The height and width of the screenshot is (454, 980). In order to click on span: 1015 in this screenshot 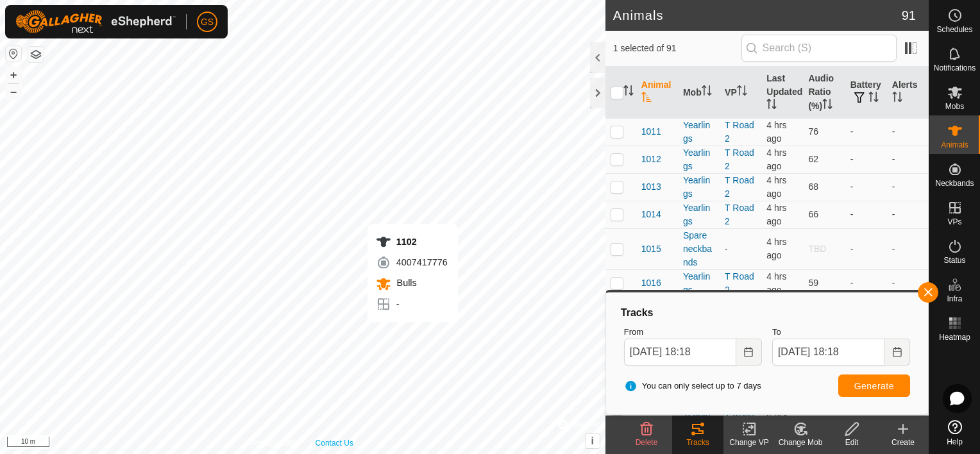, I will do `click(651, 249)`.